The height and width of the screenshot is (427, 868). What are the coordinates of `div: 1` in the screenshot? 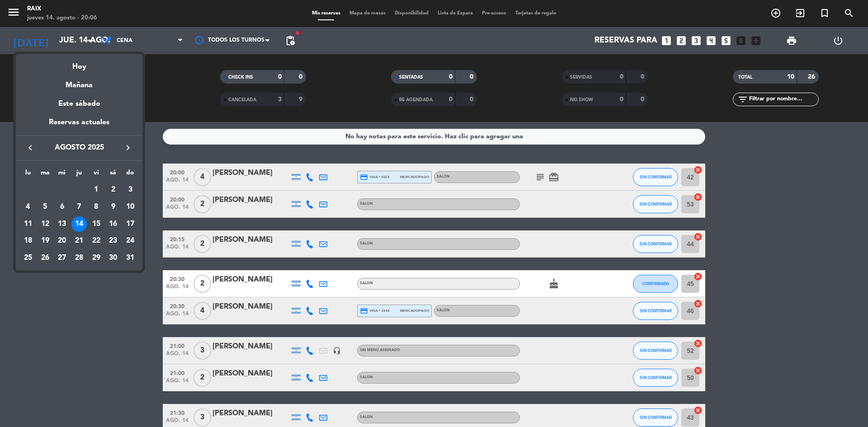 It's located at (96, 190).